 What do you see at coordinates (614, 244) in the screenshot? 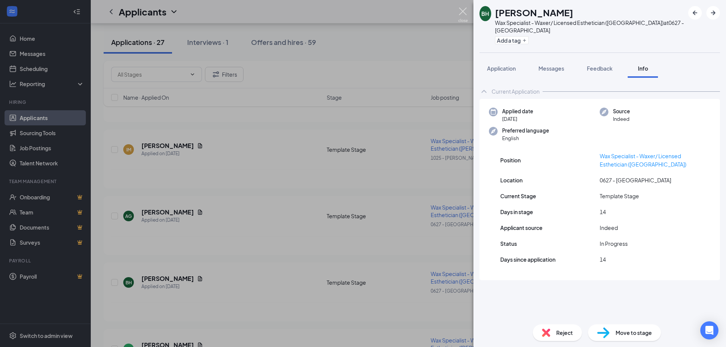
I see `span: In Progress` at bounding box center [614, 244].